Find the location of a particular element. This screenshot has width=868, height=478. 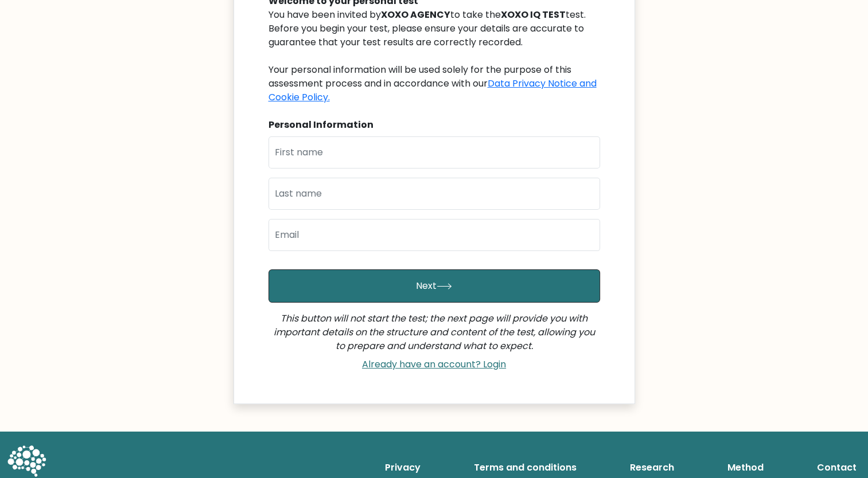

b: XOXO AGENCY is located at coordinates (415, 15).